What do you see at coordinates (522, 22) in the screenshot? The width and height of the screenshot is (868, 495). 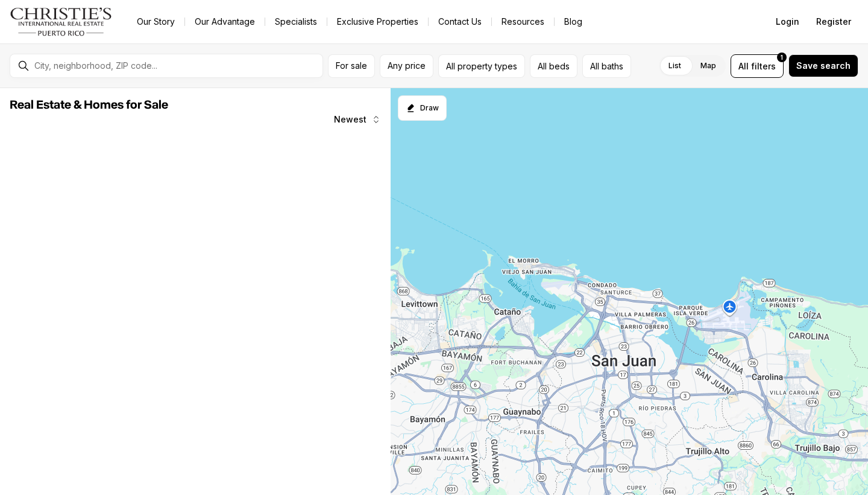 I see `a: Resources` at bounding box center [522, 22].